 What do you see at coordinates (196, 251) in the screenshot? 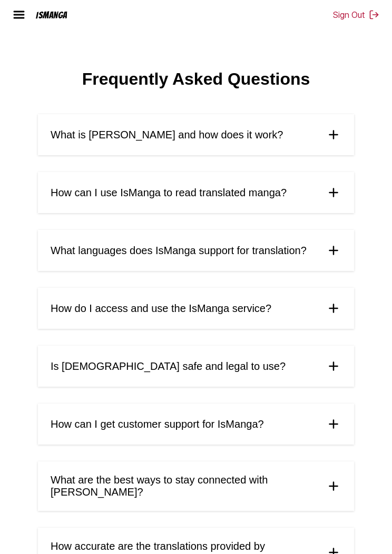
I see `summary: What languages does IsManga support for translation?` at bounding box center [196, 251].